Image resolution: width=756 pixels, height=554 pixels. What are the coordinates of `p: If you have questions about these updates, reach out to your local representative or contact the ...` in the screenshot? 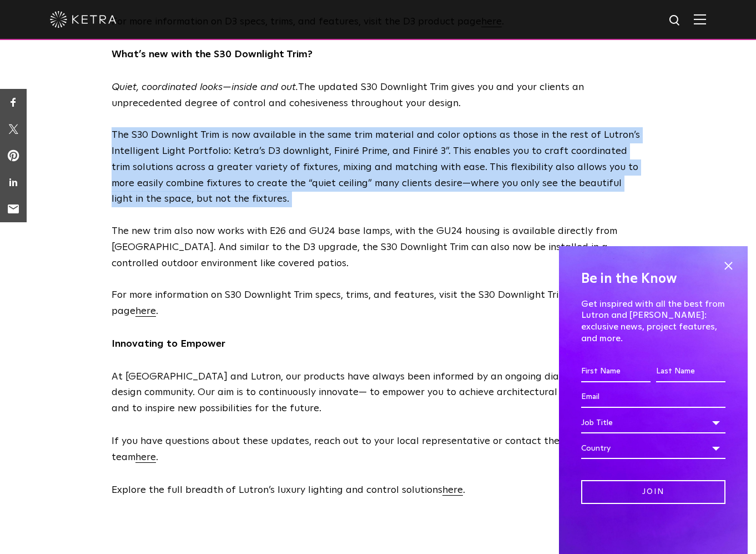 It's located at (378, 449).